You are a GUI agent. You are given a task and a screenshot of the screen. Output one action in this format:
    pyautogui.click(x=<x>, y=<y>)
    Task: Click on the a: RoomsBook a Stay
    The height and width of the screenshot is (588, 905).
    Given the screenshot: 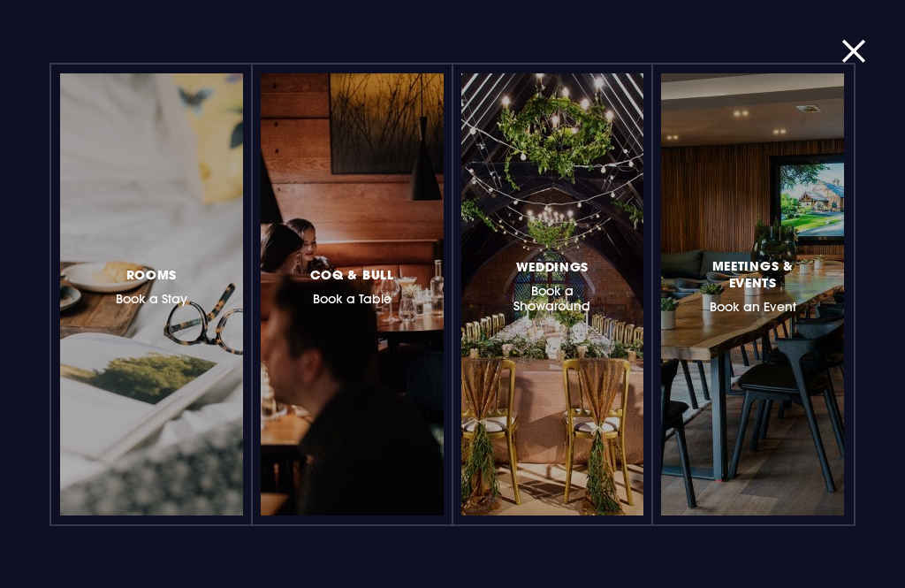 What is the action you would take?
    pyautogui.click(x=151, y=294)
    